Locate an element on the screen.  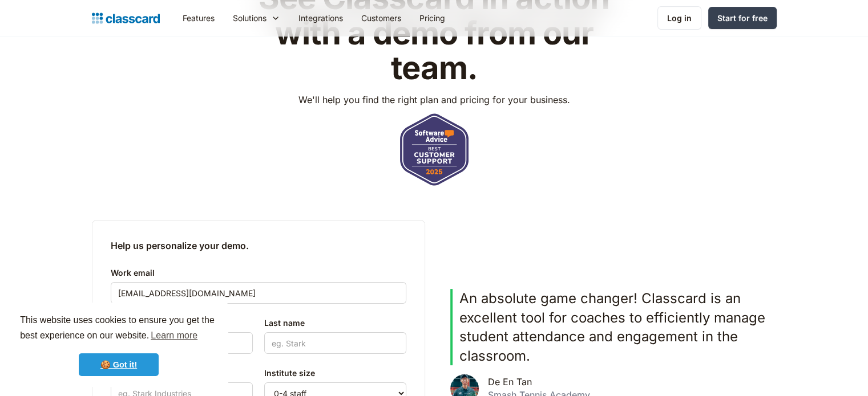
a: learn more about cookies is located at coordinates (174, 336).